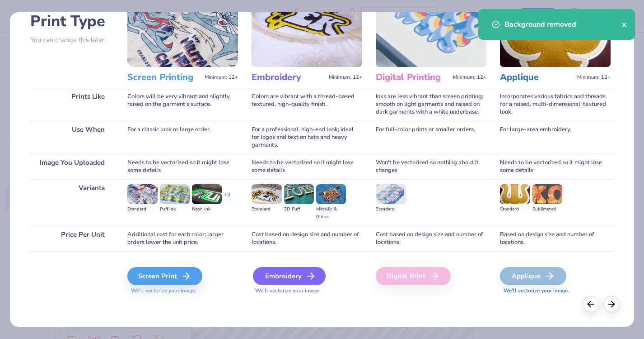  Describe the element at coordinates (207, 194) in the screenshot. I see `img: Neon Ink` at that location.